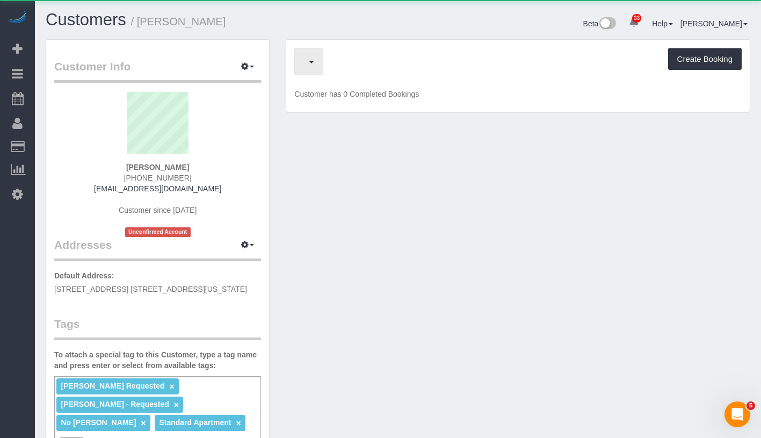  What do you see at coordinates (662, 24) in the screenshot?
I see `a: Help` at bounding box center [662, 24].